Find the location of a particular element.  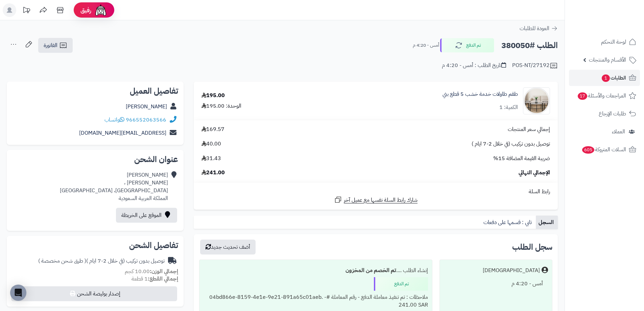

div: الكمية: 1 is located at coordinates (508, 107).